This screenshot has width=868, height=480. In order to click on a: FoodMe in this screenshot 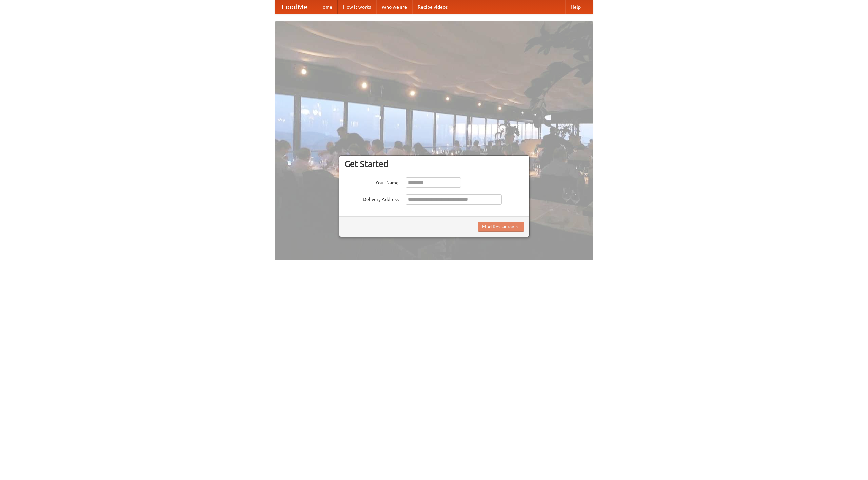, I will do `click(294, 7)`.